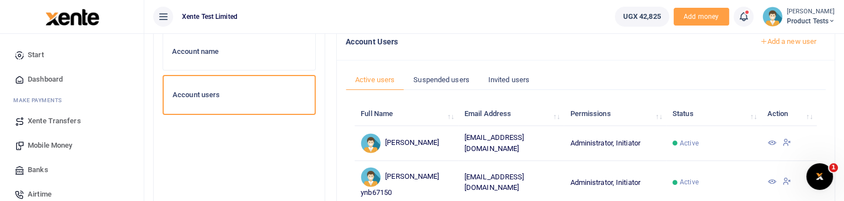  Describe the element at coordinates (701, 17) in the screenshot. I see `li: Toup your wallet` at that location.